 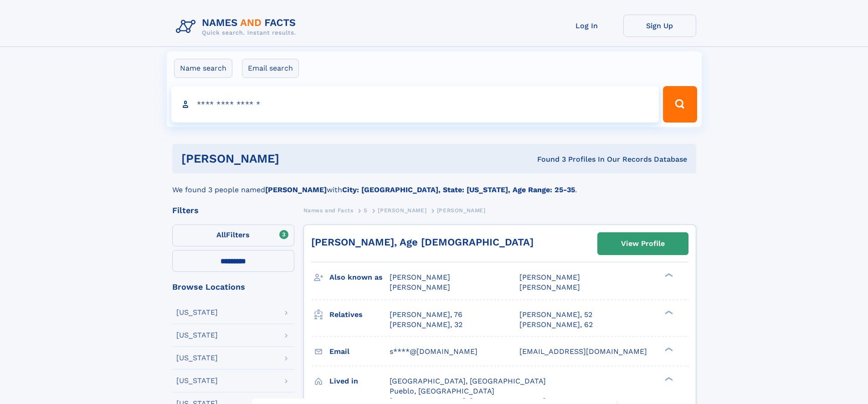 I want to click on a: Log In, so click(x=587, y=26).